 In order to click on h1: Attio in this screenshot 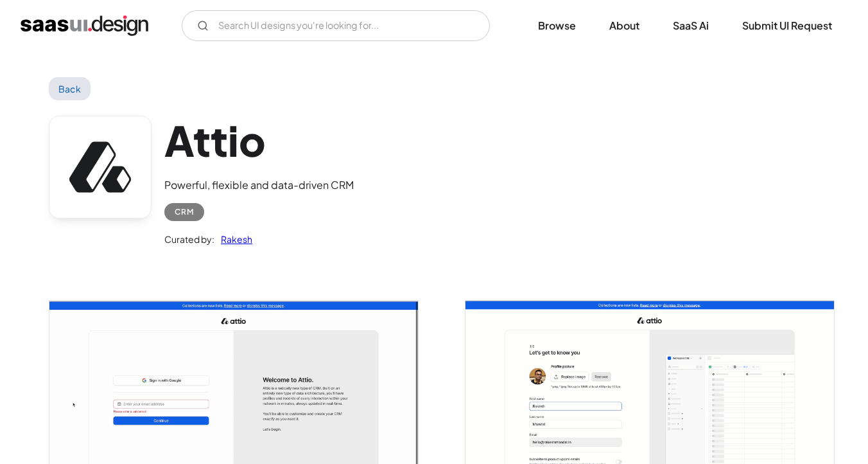, I will do `click(258, 140)`.